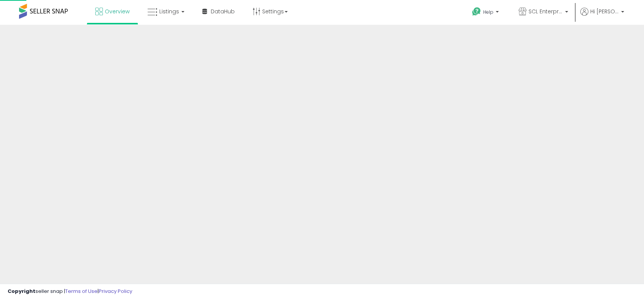  I want to click on a: Help, so click(486, 13).